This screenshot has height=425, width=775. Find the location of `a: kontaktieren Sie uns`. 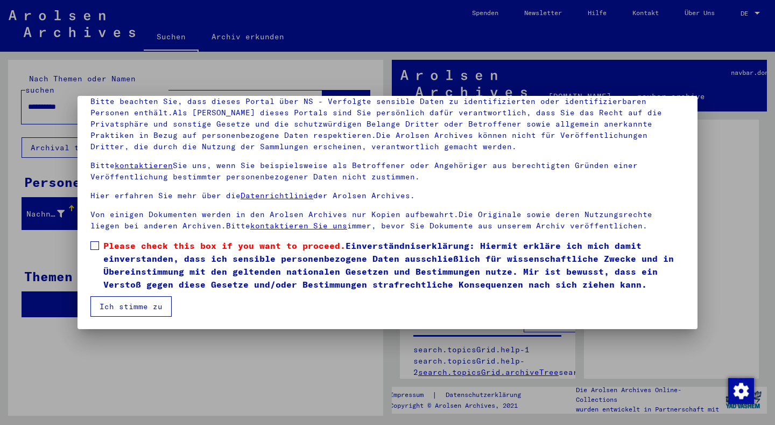

a: kontaktieren Sie uns is located at coordinates (299, 226).